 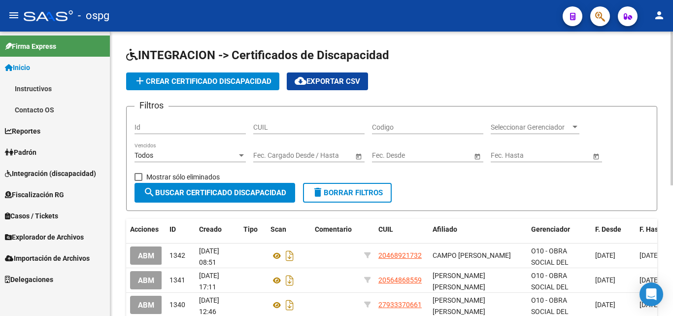 I want to click on button: Crear Certificado Discapacidad, so click(x=202, y=81).